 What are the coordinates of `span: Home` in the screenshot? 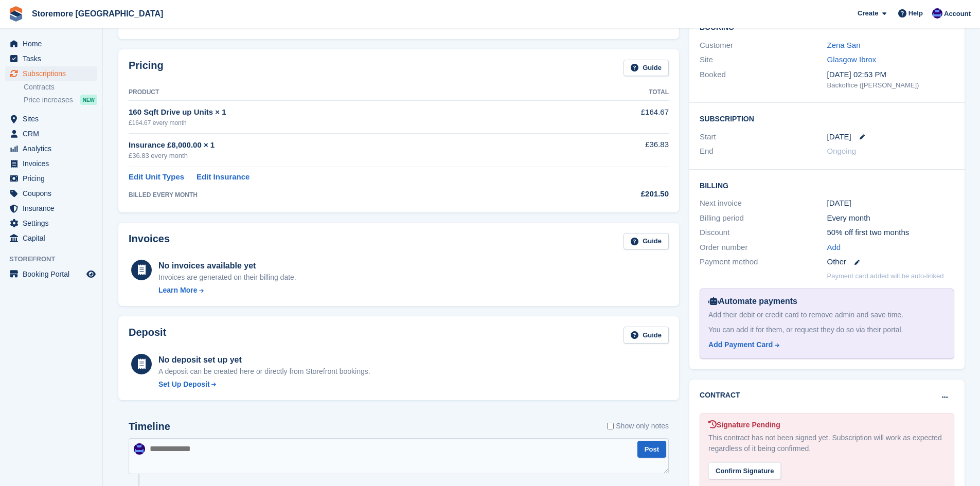 It's located at (53, 44).